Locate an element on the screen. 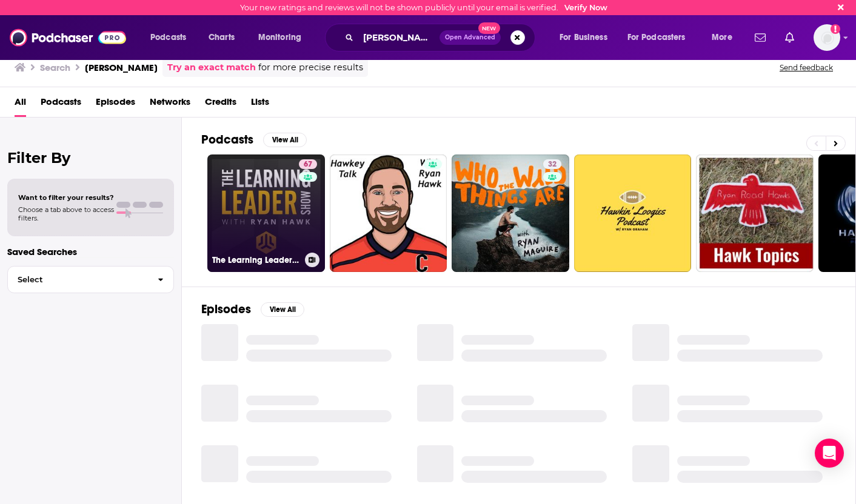 The height and width of the screenshot is (504, 856). span: 32 is located at coordinates (553, 165).